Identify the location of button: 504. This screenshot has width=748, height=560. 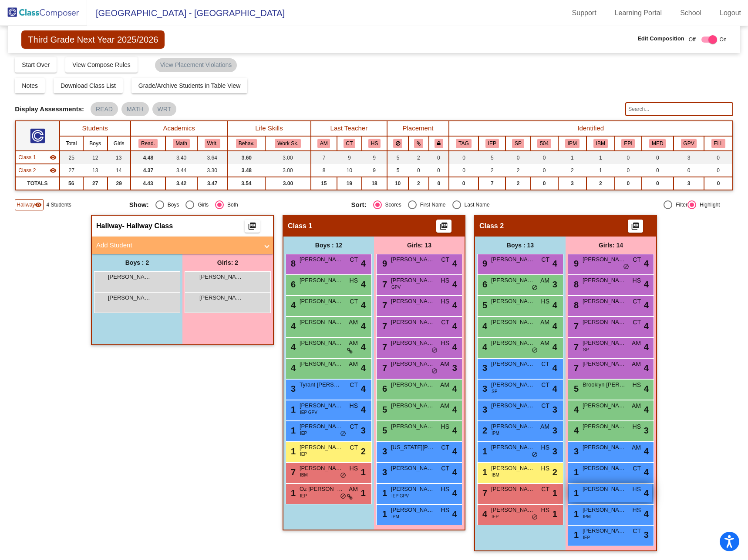
(544, 144).